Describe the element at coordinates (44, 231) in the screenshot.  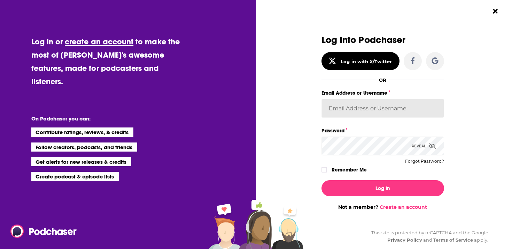
I see `img: Podchaser - Follow, Share and Rate Podcasts` at that location.